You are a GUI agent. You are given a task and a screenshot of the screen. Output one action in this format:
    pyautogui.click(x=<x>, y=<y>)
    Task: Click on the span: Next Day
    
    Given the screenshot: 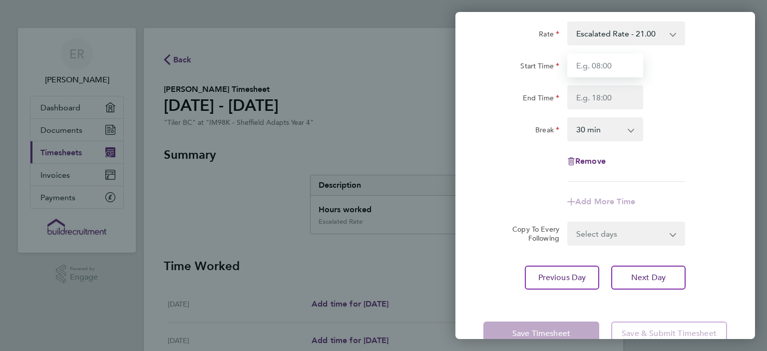 What is the action you would take?
    pyautogui.click(x=648, y=278)
    